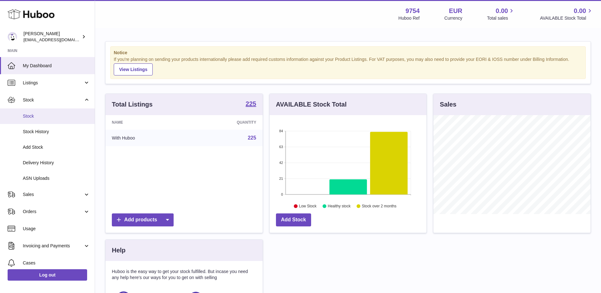 The width and height of the screenshot is (601, 293). What do you see at coordinates (56, 229) in the screenshot?
I see `span: Usage` at bounding box center [56, 229].